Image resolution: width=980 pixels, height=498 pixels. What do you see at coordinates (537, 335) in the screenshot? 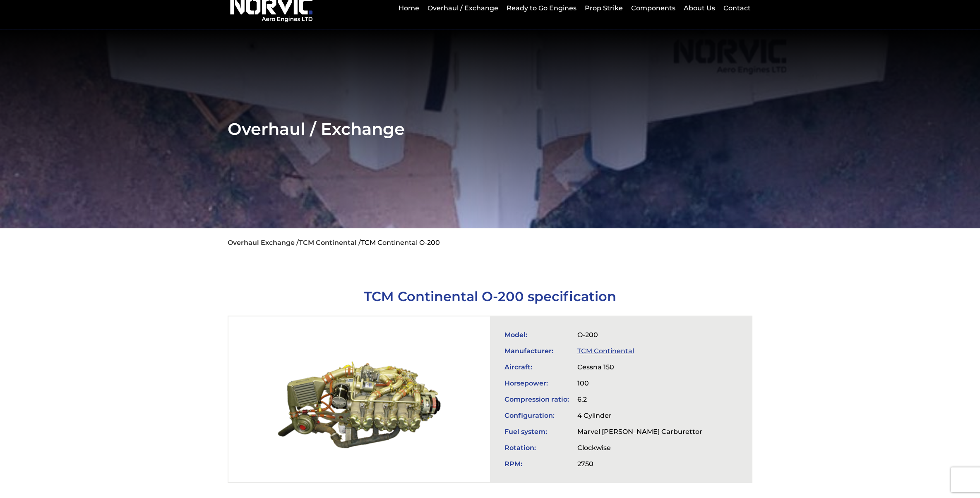
I see `td: Model:` at bounding box center [537, 335].